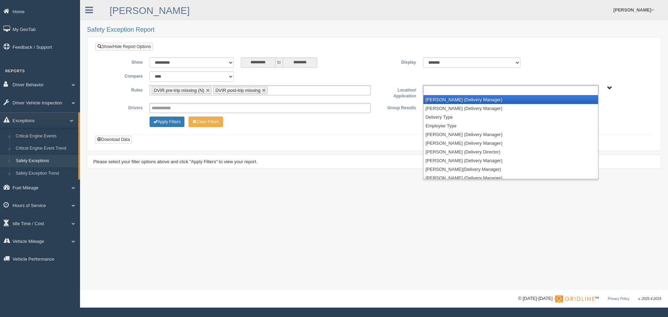 The height and width of the screenshot is (317, 668). What do you see at coordinates (650, 299) in the screenshot?
I see `span: v. 2025.4.2019` at bounding box center [650, 299].